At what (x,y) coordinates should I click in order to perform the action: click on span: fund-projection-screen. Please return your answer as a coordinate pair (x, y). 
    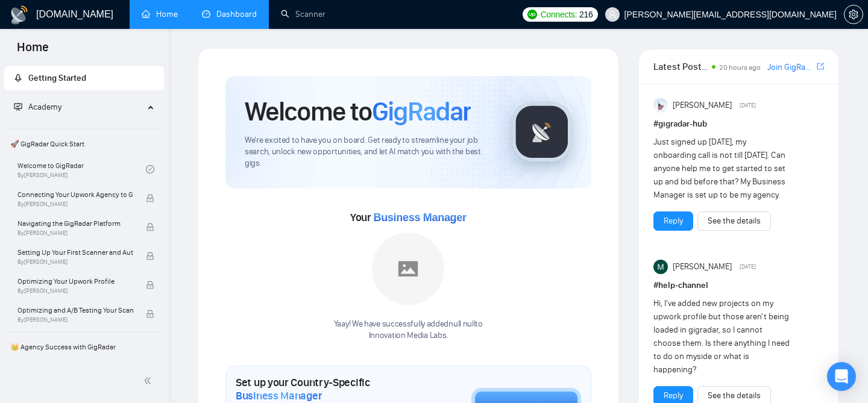
    Looking at the image, I should click on (18, 107).